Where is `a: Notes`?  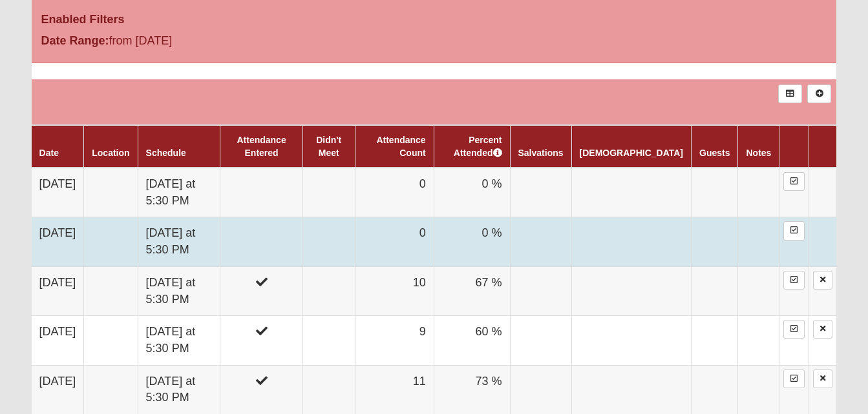 a: Notes is located at coordinates (758, 153).